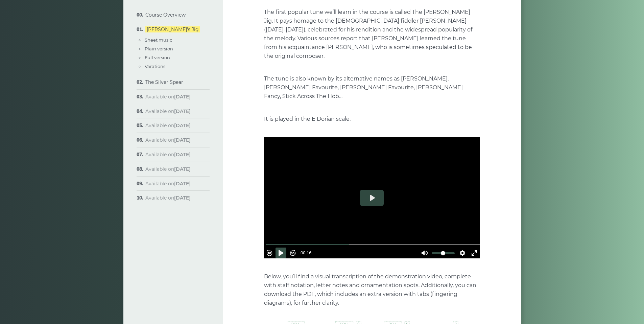  I want to click on p: It is played in the E Dorian scale., so click(372, 119).